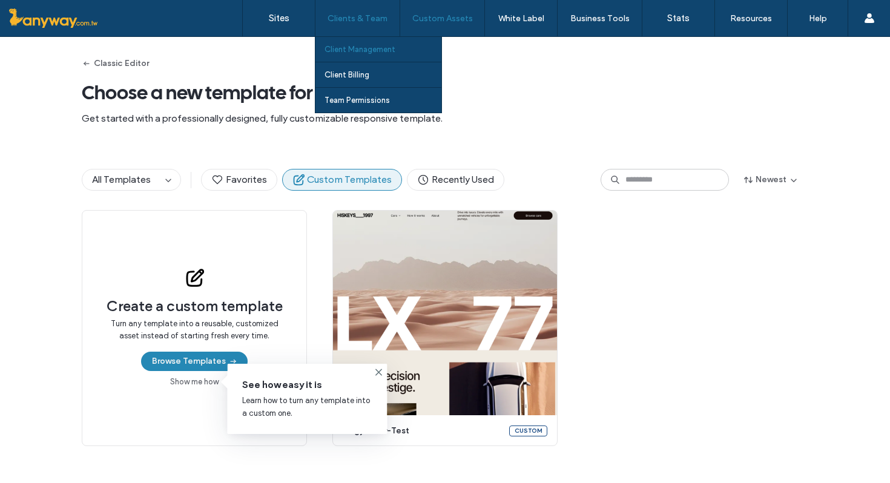 The height and width of the screenshot is (483, 890). Describe the element at coordinates (194, 382) in the screenshot. I see `a: Show me how` at that location.